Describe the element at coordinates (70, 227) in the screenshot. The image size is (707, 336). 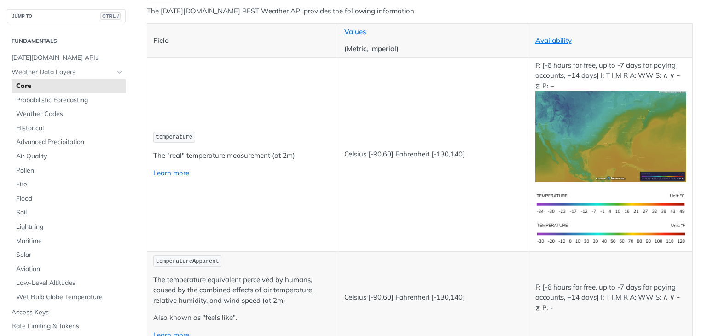
I see `span: Lightning` at that location.